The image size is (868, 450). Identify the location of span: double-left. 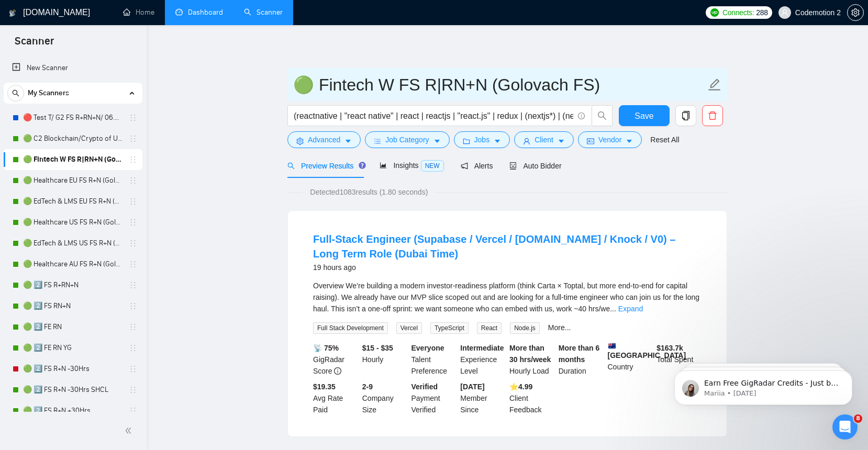
(130, 431).